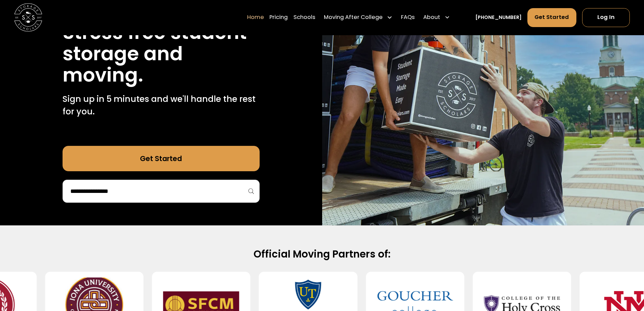 This screenshot has width=644, height=311. What do you see at coordinates (408, 18) in the screenshot?
I see `a: FAQs` at bounding box center [408, 18].